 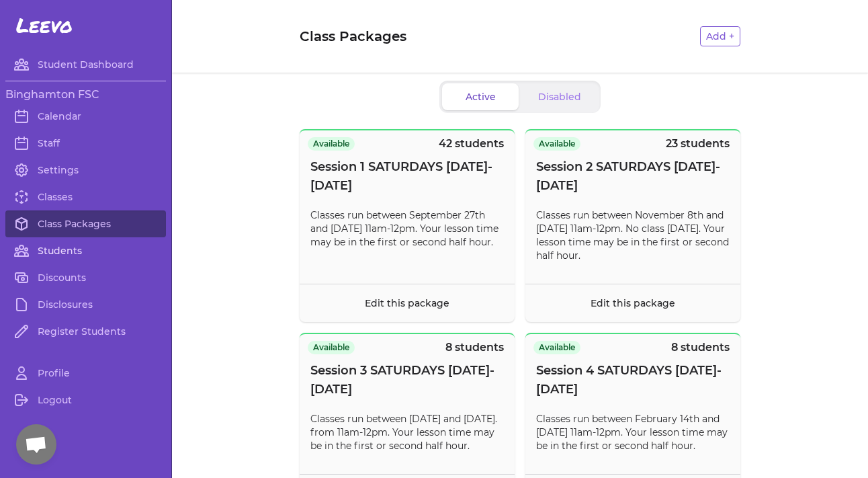 I want to click on a: Class Packages, so click(x=86, y=224).